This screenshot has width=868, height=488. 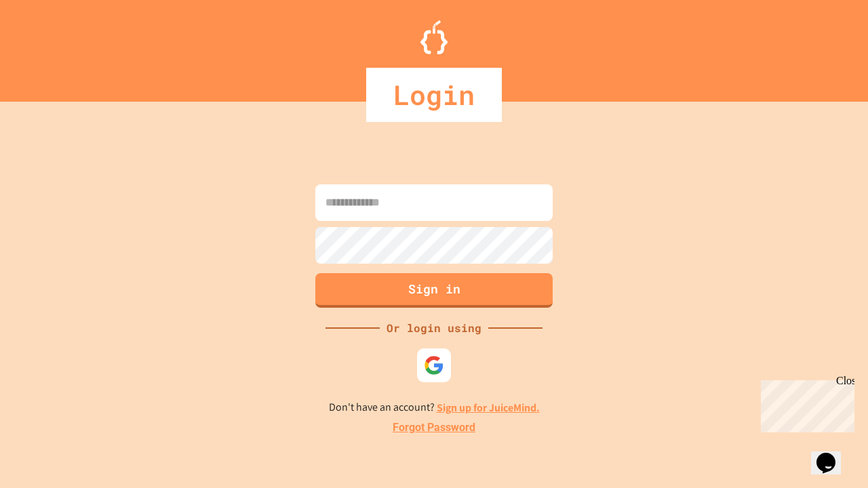 I want to click on button: Sign in, so click(x=434, y=290).